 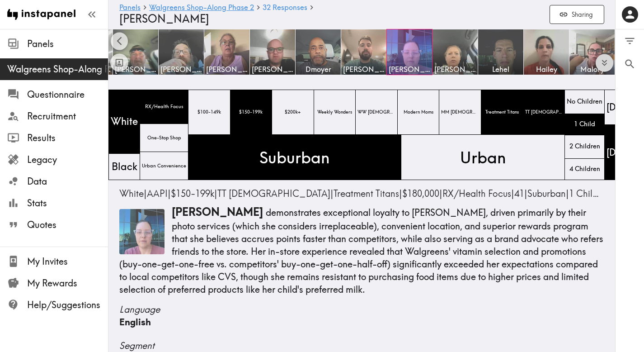 What do you see at coordinates (67, 181) in the screenshot?
I see `span: Data` at bounding box center [67, 181].